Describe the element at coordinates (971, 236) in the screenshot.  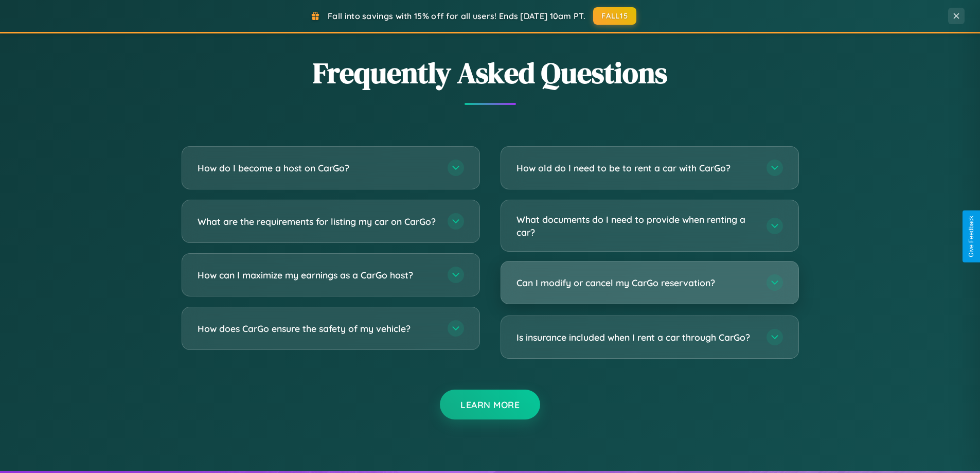
I see `div: Give Feedback` at that location.